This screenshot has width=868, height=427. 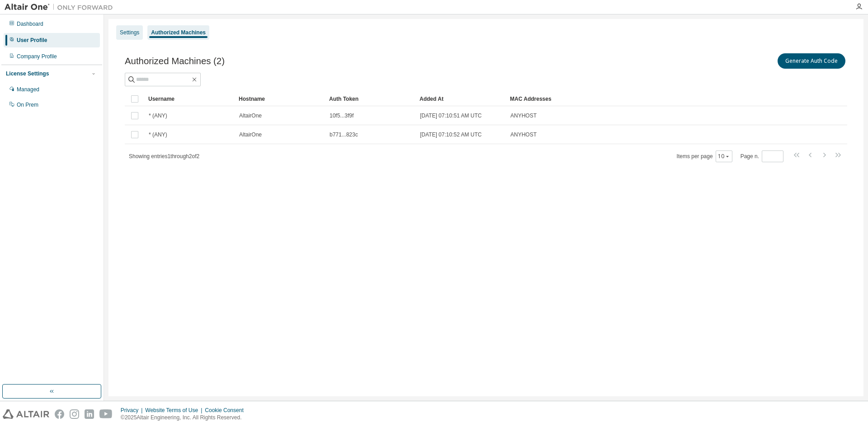 What do you see at coordinates (724, 157) in the screenshot?
I see `button: 10` at bounding box center [724, 157].